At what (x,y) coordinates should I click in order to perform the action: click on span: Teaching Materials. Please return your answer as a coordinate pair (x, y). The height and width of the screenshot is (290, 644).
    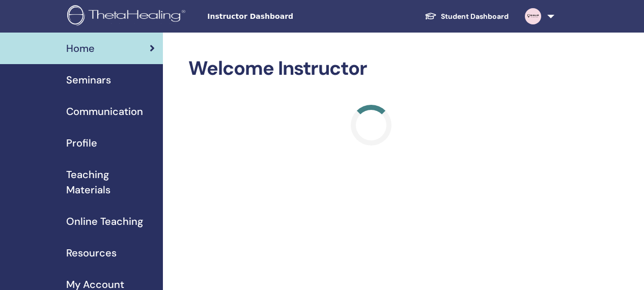
    Looking at the image, I should click on (111, 182).